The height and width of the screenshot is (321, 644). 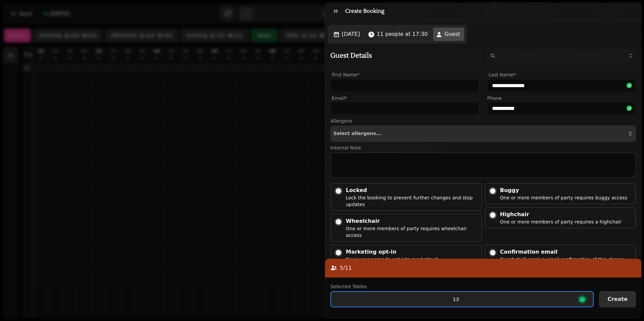 I want to click on div: Guest shall receive email confirmation of this change, so click(x=563, y=260).